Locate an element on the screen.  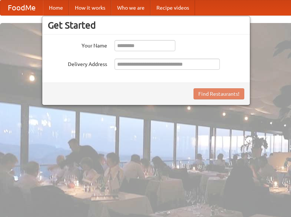
a: Recipe videos is located at coordinates (173, 8).